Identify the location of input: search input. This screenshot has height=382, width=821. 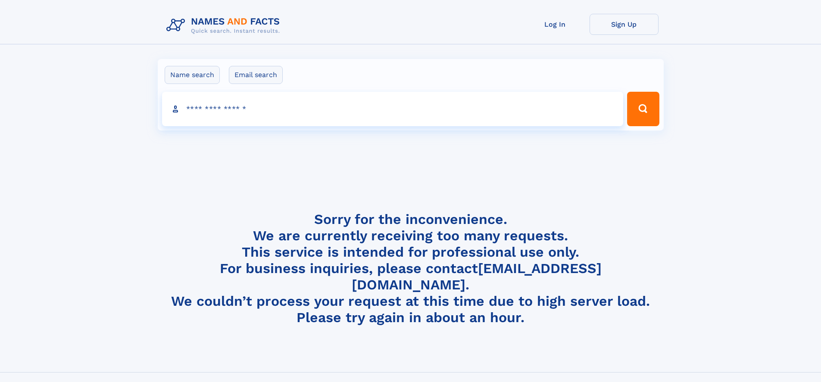
(392, 109).